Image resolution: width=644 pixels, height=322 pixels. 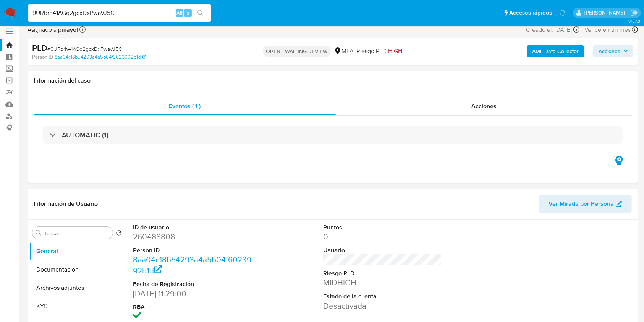 I want to click on button: Buscar, so click(x=39, y=233).